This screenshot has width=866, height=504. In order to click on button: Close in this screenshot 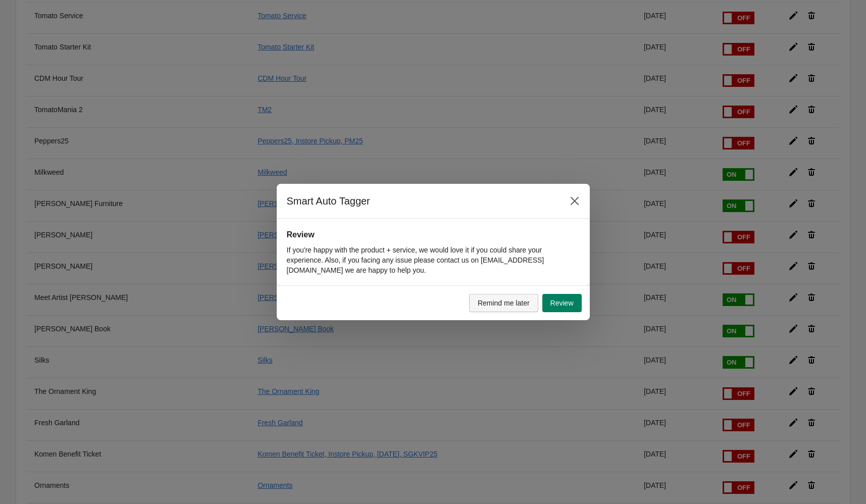, I will do `click(575, 201)`.